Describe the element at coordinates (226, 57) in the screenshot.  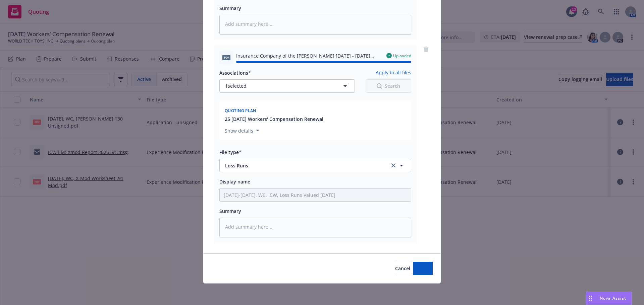
I see `span: pdf` at that location.